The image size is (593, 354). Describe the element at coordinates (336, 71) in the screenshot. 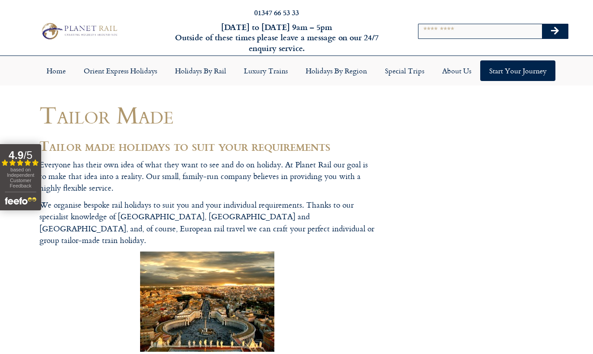

I see `a: Holidays by Region` at that location.